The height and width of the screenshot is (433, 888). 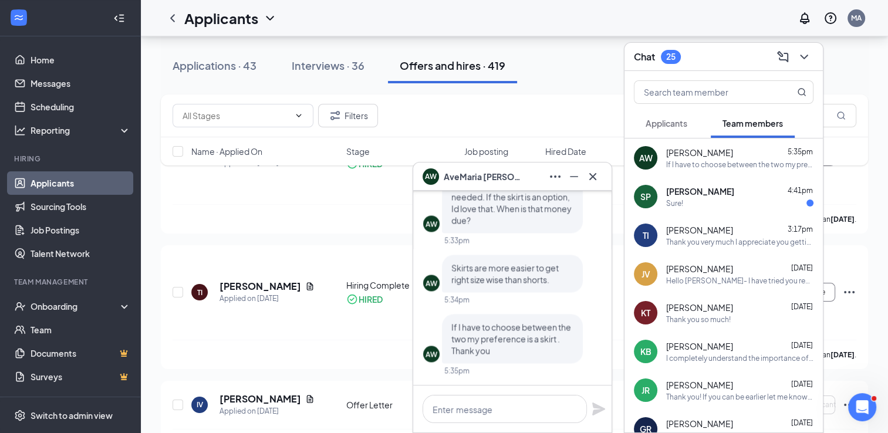 What do you see at coordinates (80, 60) in the screenshot?
I see `a: Home` at bounding box center [80, 60].